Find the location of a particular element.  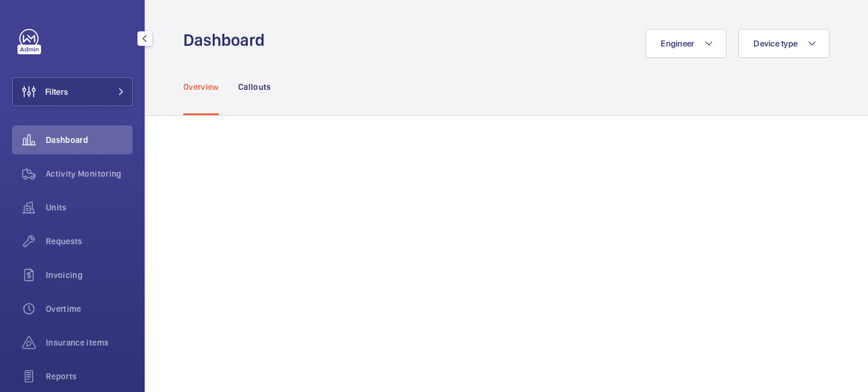

span: Invoicing is located at coordinates (89, 275).